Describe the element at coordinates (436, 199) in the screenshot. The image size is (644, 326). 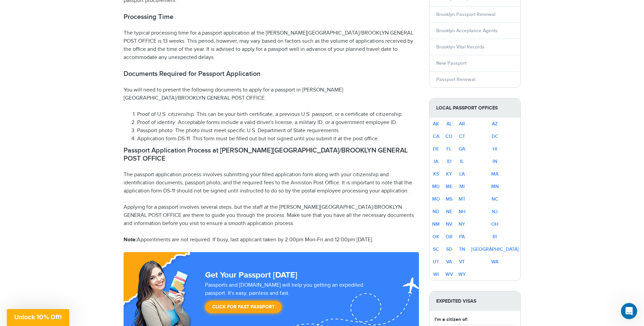
I see `a: MO` at that location.